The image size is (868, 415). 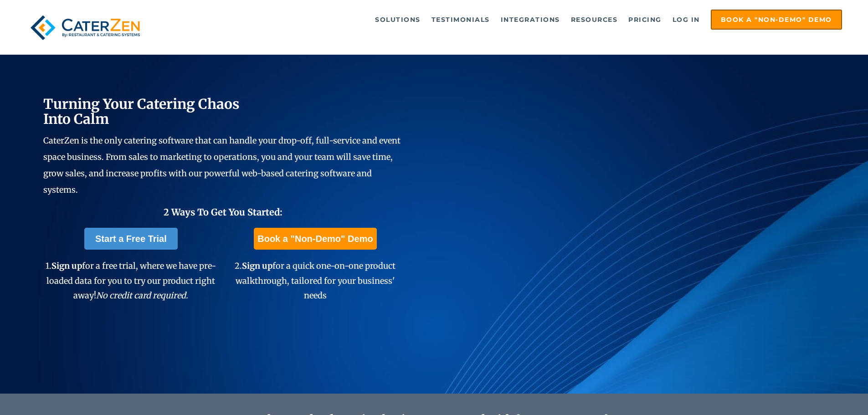 What do you see at coordinates (131, 280) in the screenshot?
I see `span: 1. for a free trial, where we have pre-loaded data for you to try our product right away!` at bounding box center [131, 280].